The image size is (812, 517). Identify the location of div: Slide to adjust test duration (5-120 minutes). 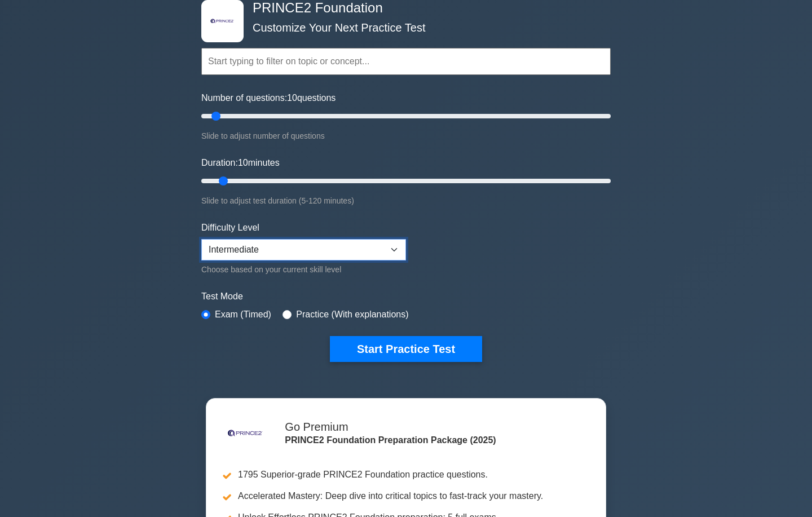
(406, 201).